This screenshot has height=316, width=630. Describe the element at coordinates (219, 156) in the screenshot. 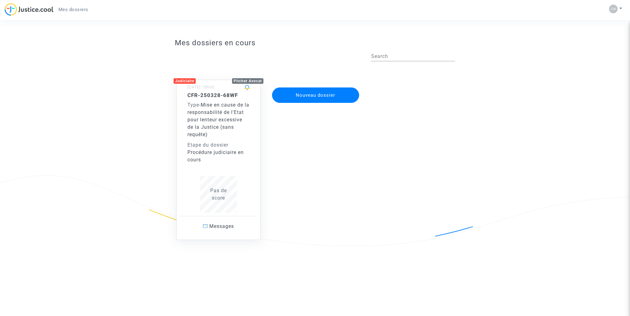

I see `div: Procédure judiciaire en cours` at that location.